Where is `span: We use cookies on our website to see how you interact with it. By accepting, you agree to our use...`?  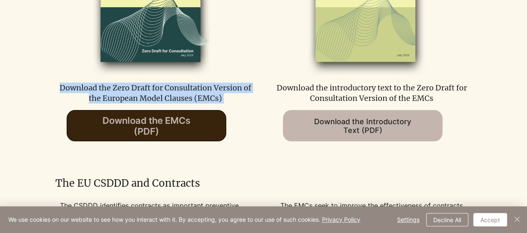
span: We use cookies on our website to see how you interact with it. By accepting, you agree to our use... is located at coordinates (184, 220).